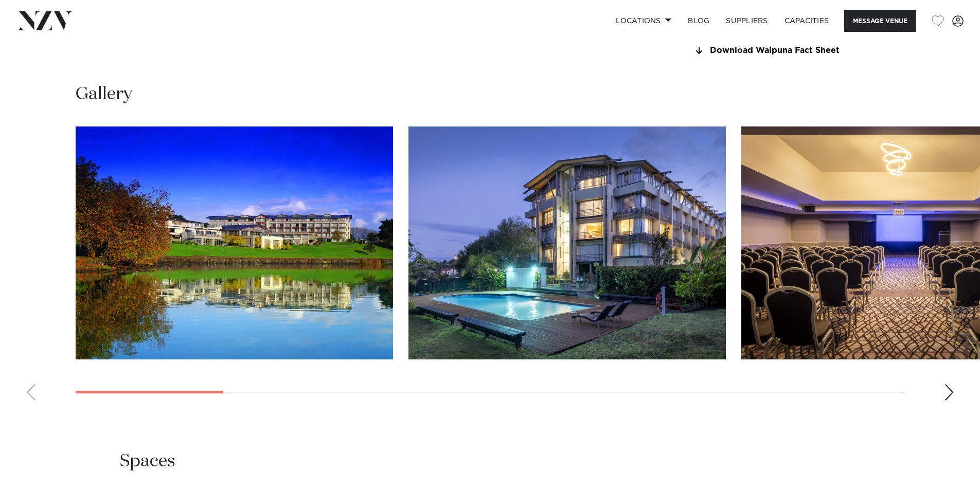 The image size is (980, 490). What do you see at coordinates (44, 21) in the screenshot?
I see `img: nzv-logo.png` at bounding box center [44, 21].